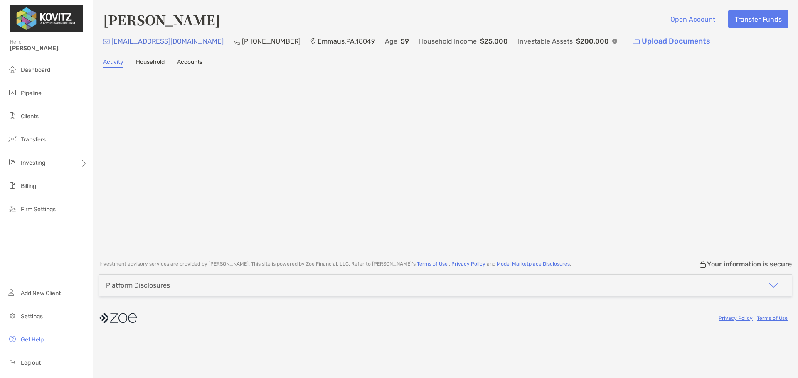 This screenshot has width=798, height=378. Describe the element at coordinates (749, 264) in the screenshot. I see `p: Your information is secure` at that location.